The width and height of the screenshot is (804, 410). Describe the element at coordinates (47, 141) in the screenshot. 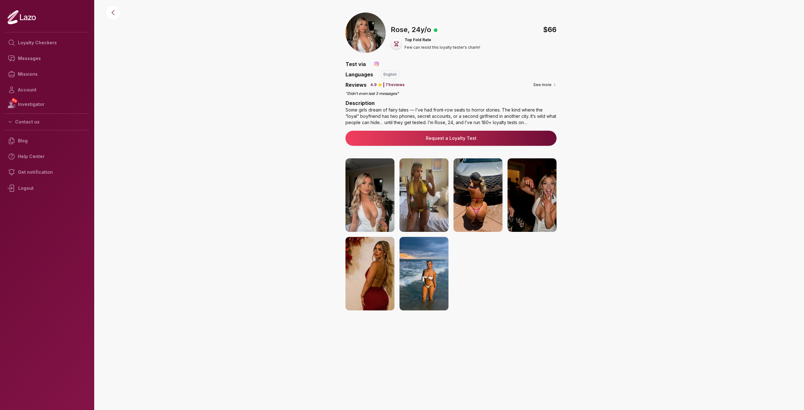

I see `a: Blog` at that location.